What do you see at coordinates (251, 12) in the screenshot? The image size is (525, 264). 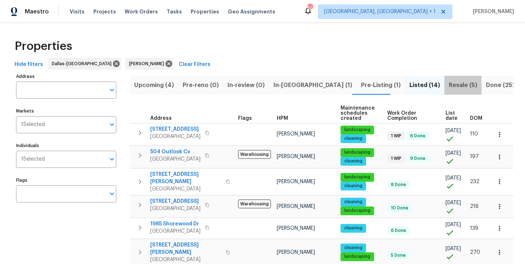 I see `span: Geo Assignments` at bounding box center [251, 12].